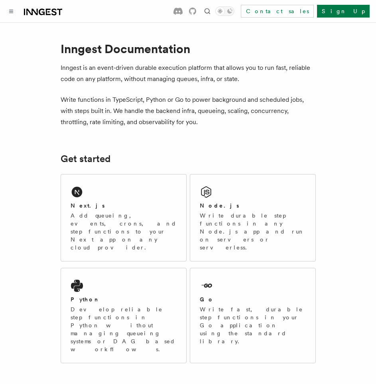  What do you see at coordinates (253, 231) in the screenshot?
I see `p: Write durable step functions in any Node.js app and run on servers or serverless.` at bounding box center [253, 231].